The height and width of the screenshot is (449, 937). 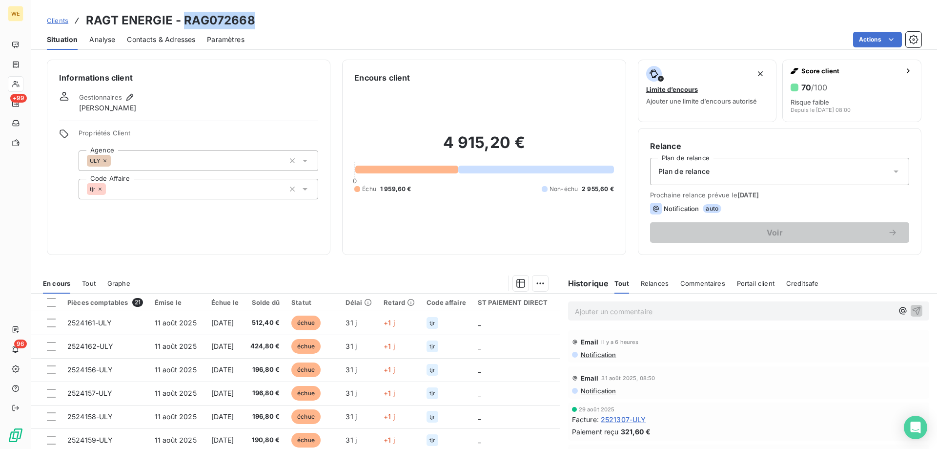 I want to click on div: Open Intercom Messenger, so click(x=916, y=427).